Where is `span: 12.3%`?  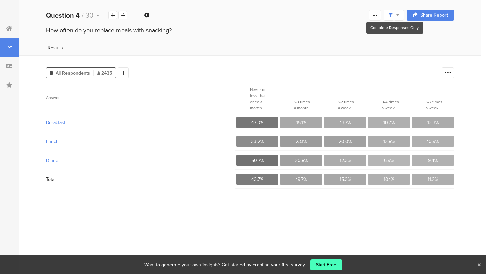
span: 12.3% is located at coordinates (345, 160).